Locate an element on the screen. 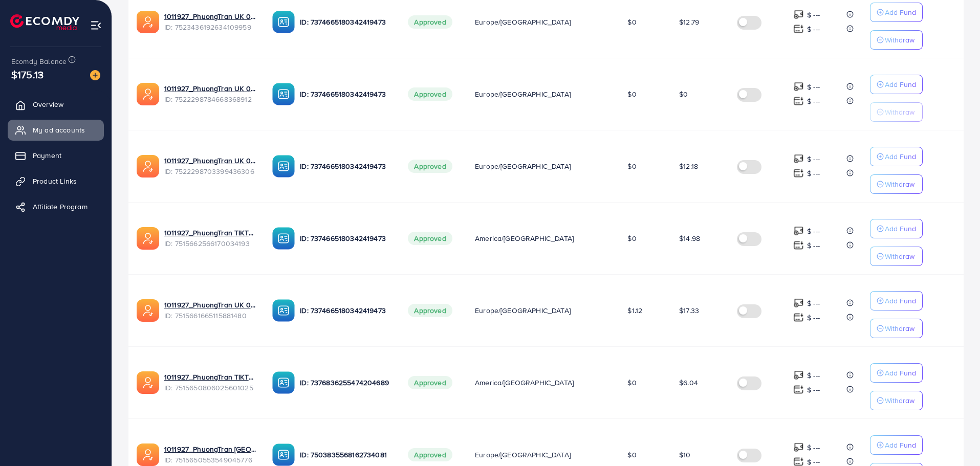  a: 1011927_PhuongTran UK 04_1751421750373 is located at coordinates (210, 160).